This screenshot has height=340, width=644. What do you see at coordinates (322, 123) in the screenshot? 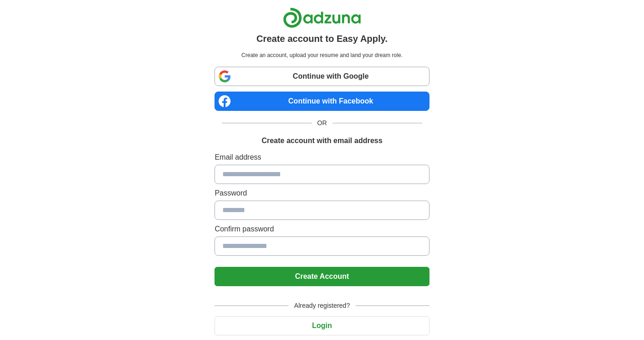
I see `span: OR` at bounding box center [322, 123].